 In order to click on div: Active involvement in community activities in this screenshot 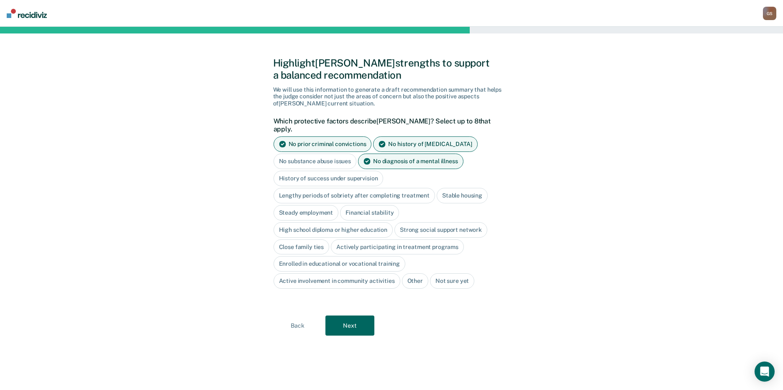, I will do `click(337, 281)`.